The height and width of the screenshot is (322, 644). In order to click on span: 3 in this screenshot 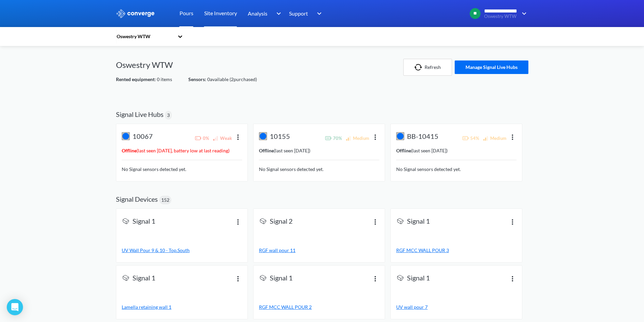, I will do `click(168, 115)`.